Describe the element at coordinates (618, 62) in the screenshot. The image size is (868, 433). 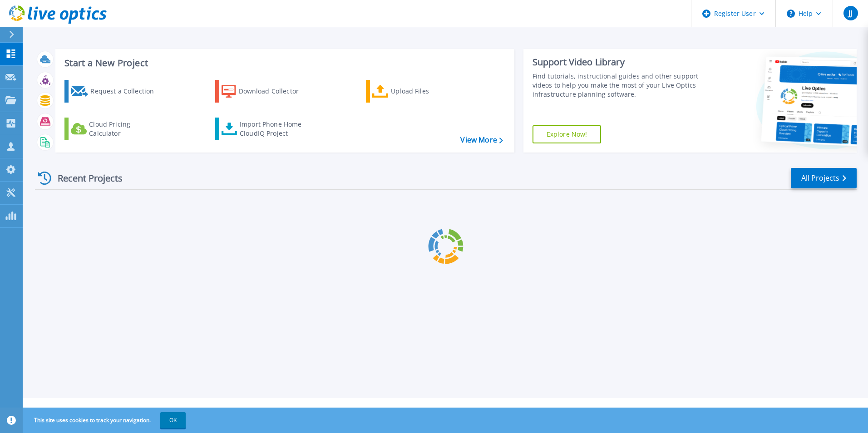
I see `div: Support Video Library` at that location.